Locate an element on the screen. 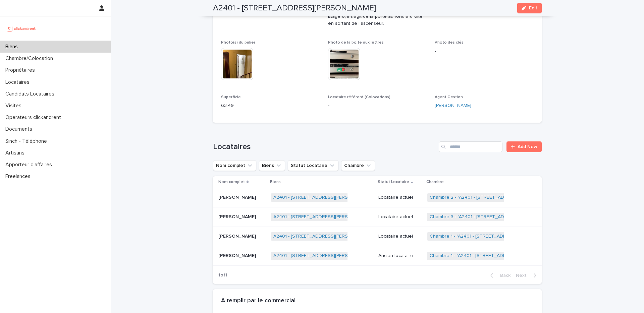 The width and height of the screenshot is (644, 313). p: Locataires is located at coordinates (19, 82).